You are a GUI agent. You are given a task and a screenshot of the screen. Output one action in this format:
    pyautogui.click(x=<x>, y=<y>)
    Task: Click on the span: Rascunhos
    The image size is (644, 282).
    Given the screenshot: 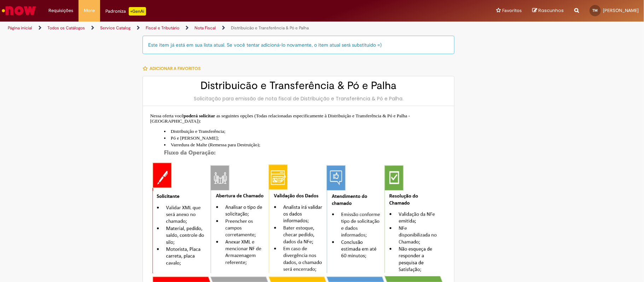 What is the action you would take?
    pyautogui.click(x=551, y=10)
    